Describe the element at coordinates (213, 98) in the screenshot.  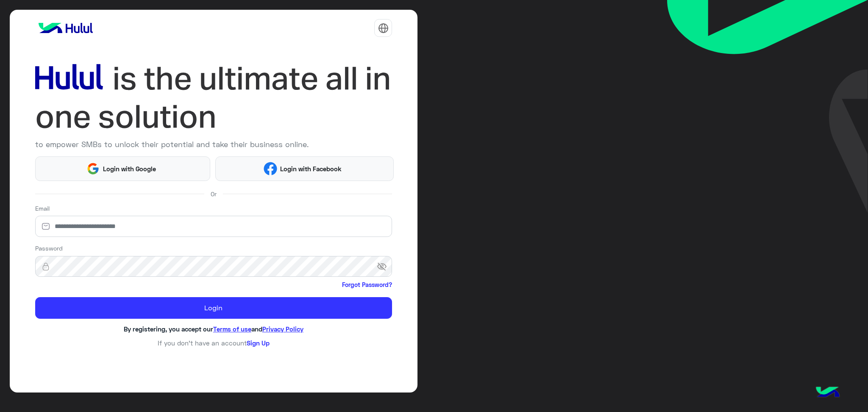
I see `img: hululLoginTitle_EN.svg` at that location.